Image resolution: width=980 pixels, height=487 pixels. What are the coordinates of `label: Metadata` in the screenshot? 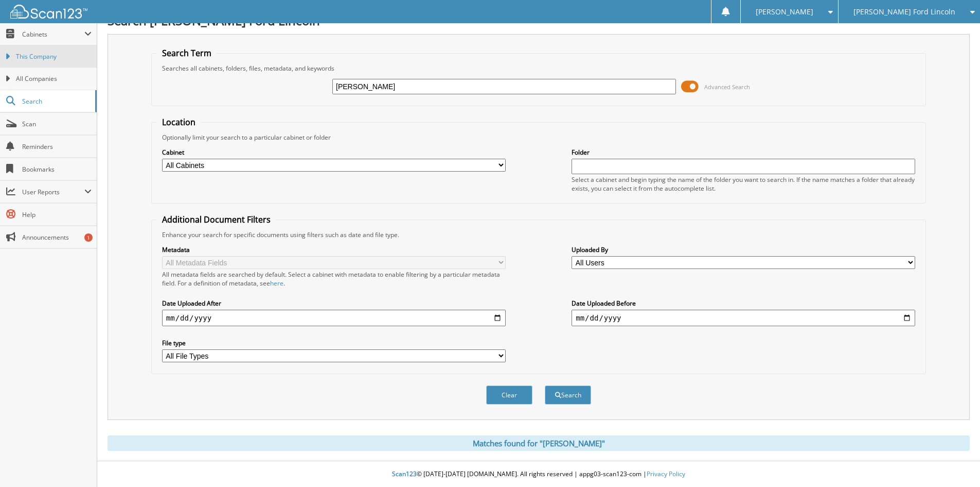 It's located at (334, 249).